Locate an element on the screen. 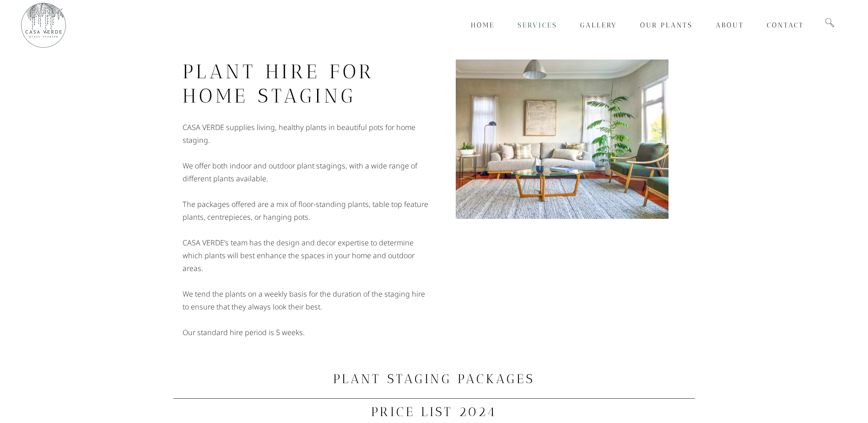 This screenshot has width=868, height=423. p: We offer both indoor and outdoor plant stagings, with a wide range of different plants available. is located at coordinates (306, 173).